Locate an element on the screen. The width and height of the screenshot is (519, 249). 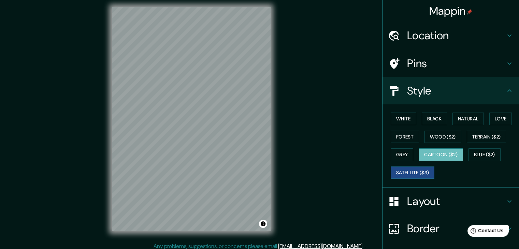
button: Love is located at coordinates (501, 119).